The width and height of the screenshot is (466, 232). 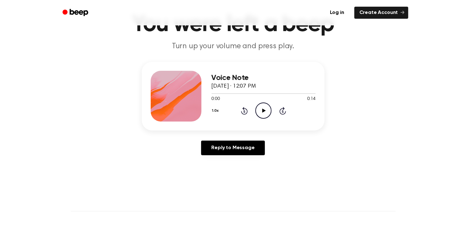 What do you see at coordinates (233, 46) in the screenshot?
I see `p: Turn up your volume and press play.` at bounding box center [233, 46].